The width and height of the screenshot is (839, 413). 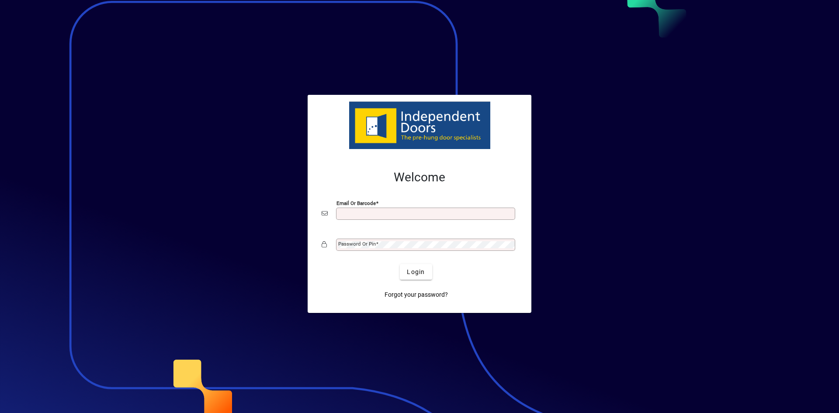 What do you see at coordinates (419, 177) in the screenshot?
I see `h2: Welcome` at bounding box center [419, 177].